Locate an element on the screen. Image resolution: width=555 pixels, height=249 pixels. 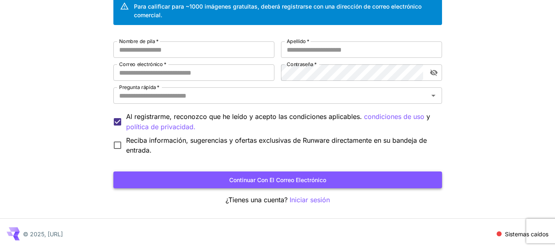
font: y is located at coordinates (428, 117).